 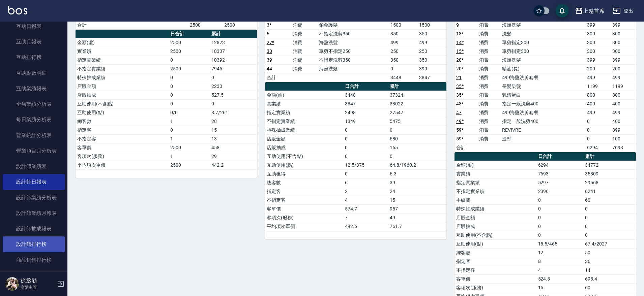 I want to click on td: 單剪指定300, so click(x=543, y=51).